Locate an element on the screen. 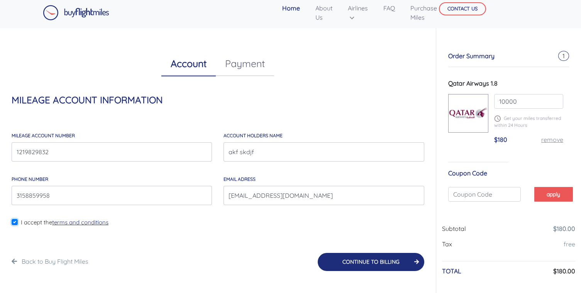 This screenshot has width=581, height=293. label: email adress is located at coordinates (239, 179).